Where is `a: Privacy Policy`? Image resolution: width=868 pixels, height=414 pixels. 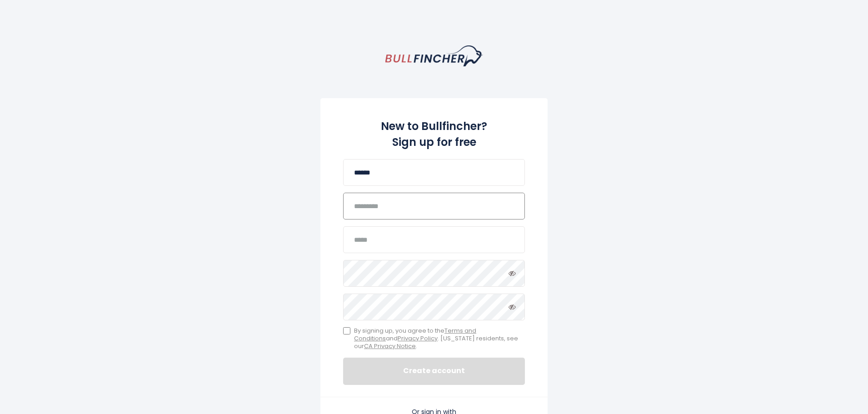
a: Privacy Policy is located at coordinates (418, 338).